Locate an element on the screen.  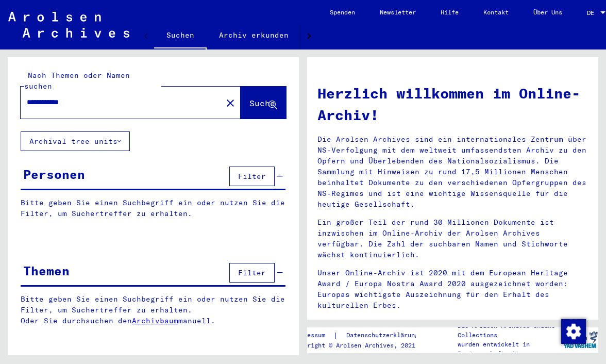
p: Unser Online-Archiv ist 2020 mit dem European Heritage Award / Europa Nostra Award 2020 ausgezeic... is located at coordinates (452, 289).